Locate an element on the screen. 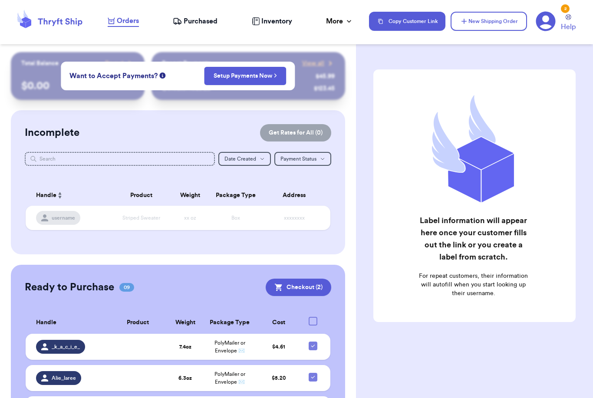  h2: Label information will appear here once your customer fills out the link or you create a label fr... is located at coordinates (474, 239).